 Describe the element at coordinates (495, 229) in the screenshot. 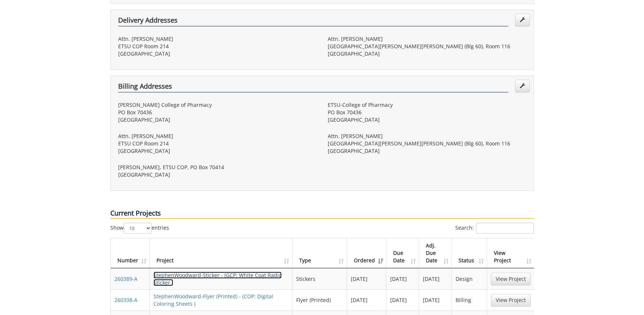

I see `label: Search:` at that location.